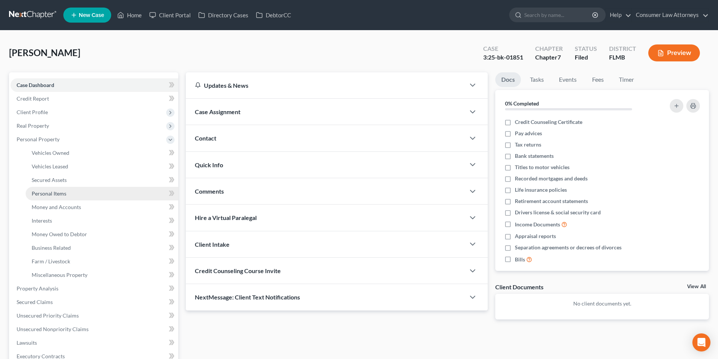 The width and height of the screenshot is (718, 359). What do you see at coordinates (50, 153) in the screenshot?
I see `span: Vehicles Owned` at bounding box center [50, 153].